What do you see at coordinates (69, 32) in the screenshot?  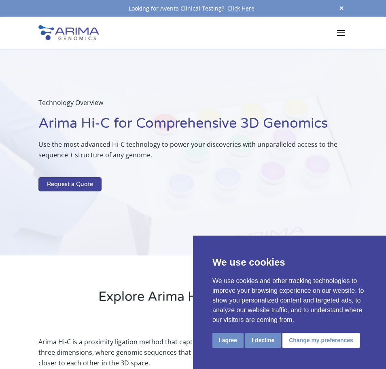 I see `img: Arima-Genomics-logo` at bounding box center [69, 32].